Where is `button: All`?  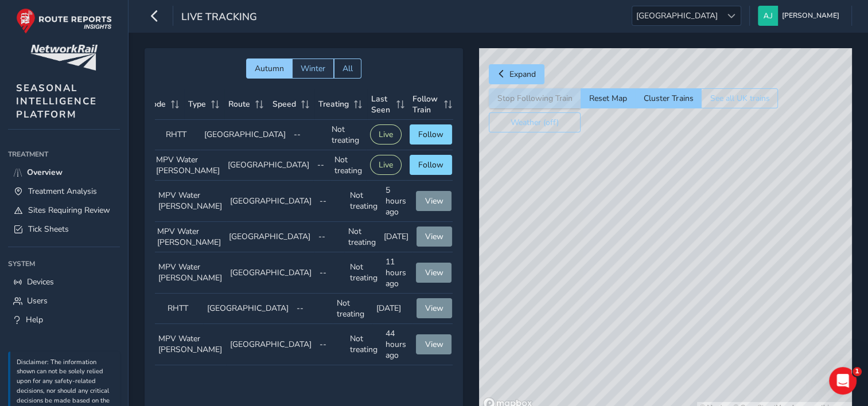 button: All is located at coordinates (347, 68).